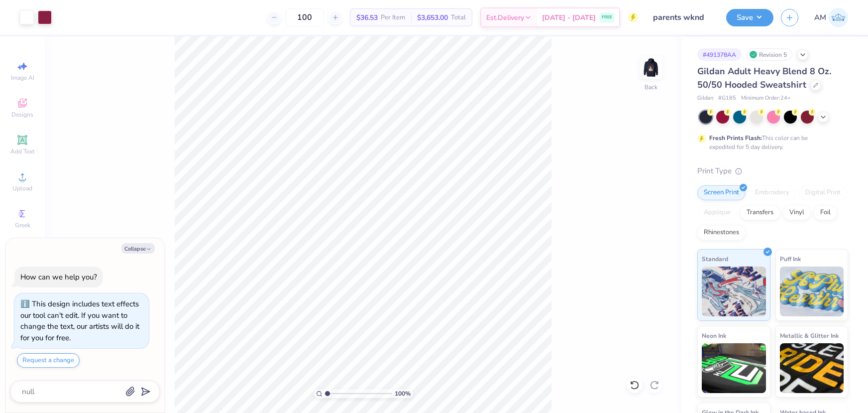 Image resolution: width=868 pixels, height=413 pixels. What do you see at coordinates (771, 143) in the screenshot?
I see `div: This color can be expedited for 5 day delivery.` at bounding box center [771, 143].